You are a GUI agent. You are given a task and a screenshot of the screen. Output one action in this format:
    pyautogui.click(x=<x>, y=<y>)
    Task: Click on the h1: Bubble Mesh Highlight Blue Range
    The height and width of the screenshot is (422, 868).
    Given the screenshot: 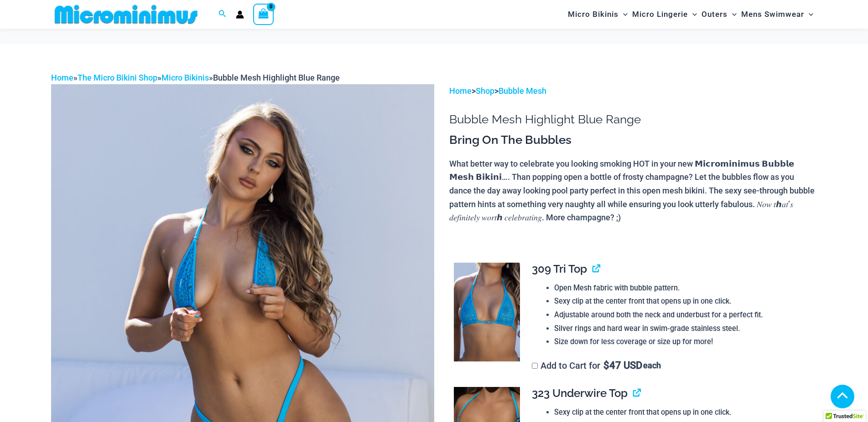 What is the action you would take?
    pyautogui.click(x=633, y=119)
    